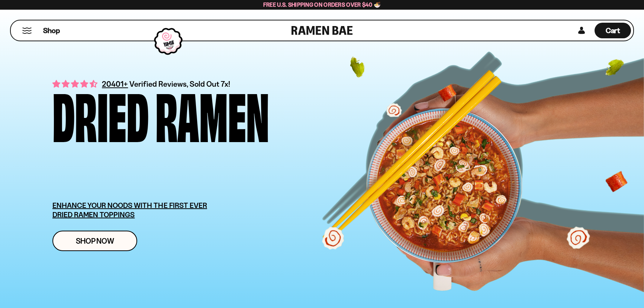 This screenshot has height=308, width=644. I want to click on div: Ramen, so click(213, 113).